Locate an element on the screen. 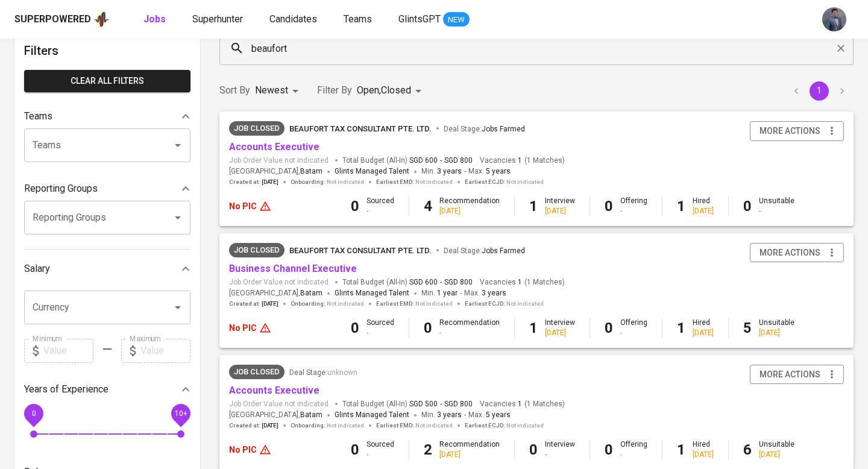 This screenshot has height=469, width=868. div: Salary is located at coordinates (107, 269).